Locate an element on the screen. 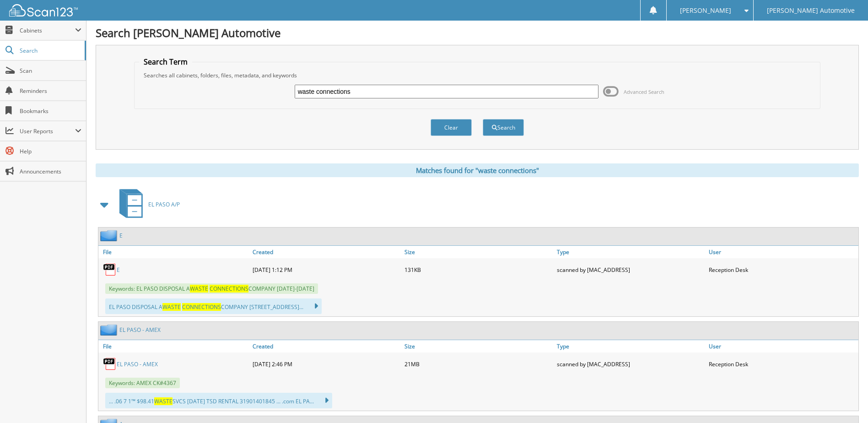 This screenshot has width=868, height=423. span: Bookmarks is located at coordinates (51, 111).